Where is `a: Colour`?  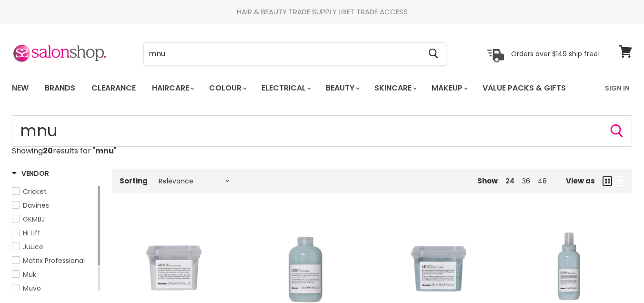 a: Colour is located at coordinates (227, 88).